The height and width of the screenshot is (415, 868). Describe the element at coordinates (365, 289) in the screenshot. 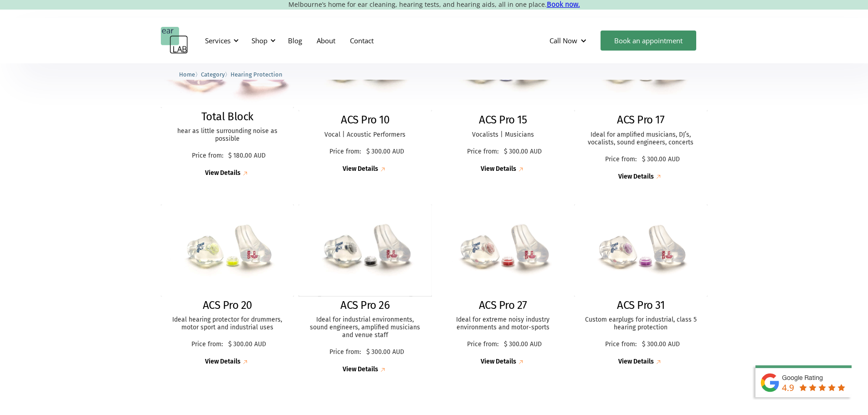

I see `a: ACS Pro 26ACS Pro 26Ideal for industrial environments, sound engineers, amplified musicians and v...` at that location.